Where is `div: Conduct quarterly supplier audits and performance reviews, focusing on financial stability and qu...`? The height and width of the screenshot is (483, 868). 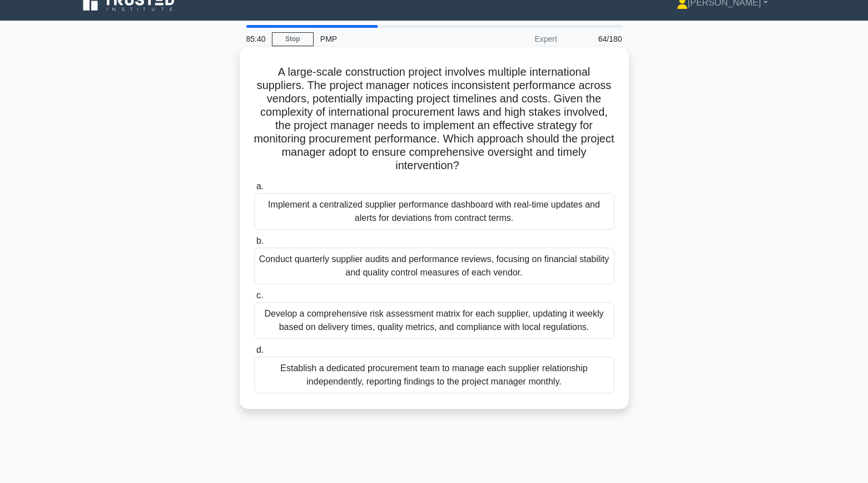 div: Conduct quarterly supplier audits and performance reviews, focusing on financial stability and qu... is located at coordinates (434, 266).